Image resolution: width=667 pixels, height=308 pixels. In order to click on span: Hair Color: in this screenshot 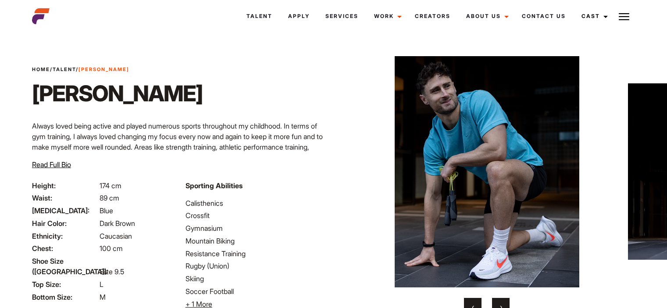, I will do `click(65, 223)`.